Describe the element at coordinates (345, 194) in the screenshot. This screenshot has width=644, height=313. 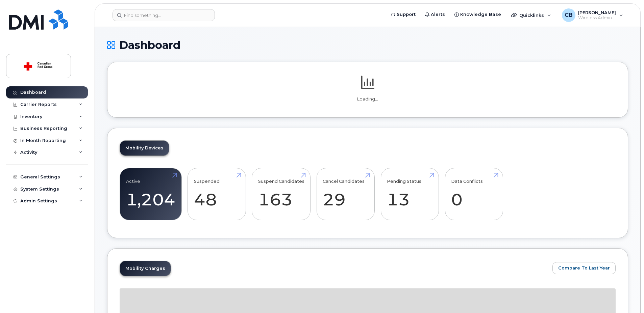
I see `a: Cancel Candidates 29` at that location.